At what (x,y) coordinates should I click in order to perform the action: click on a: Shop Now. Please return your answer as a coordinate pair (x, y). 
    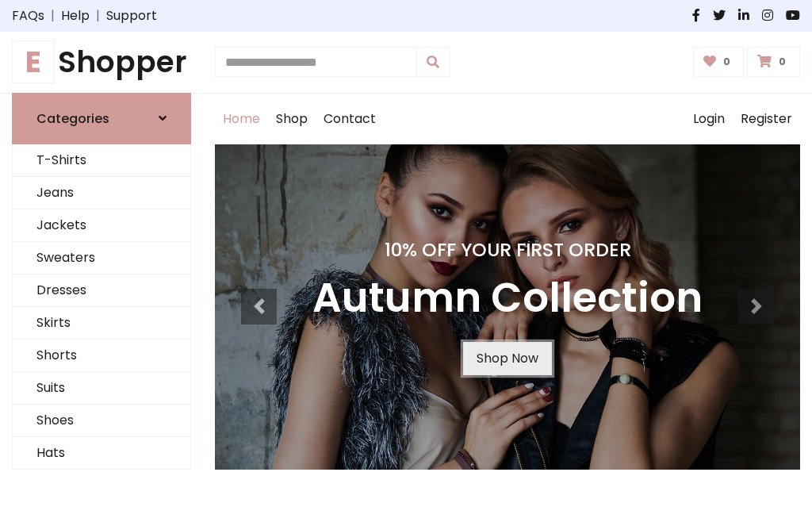
    Looking at the image, I should click on (507, 358).